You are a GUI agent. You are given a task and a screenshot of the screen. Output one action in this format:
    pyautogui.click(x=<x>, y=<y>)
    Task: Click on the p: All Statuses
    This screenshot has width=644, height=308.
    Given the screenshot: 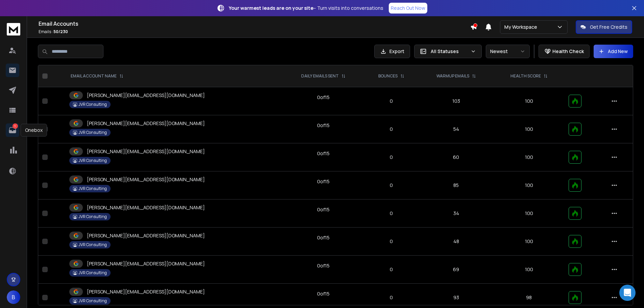 What is the action you would take?
    pyautogui.click(x=449, y=51)
    